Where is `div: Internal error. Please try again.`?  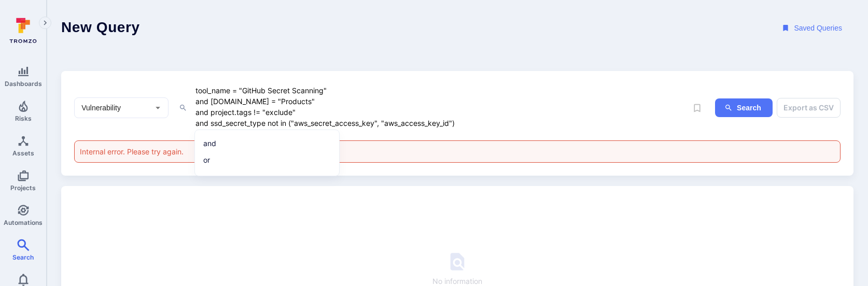
div: Internal error. Please try again. is located at coordinates (457, 151).